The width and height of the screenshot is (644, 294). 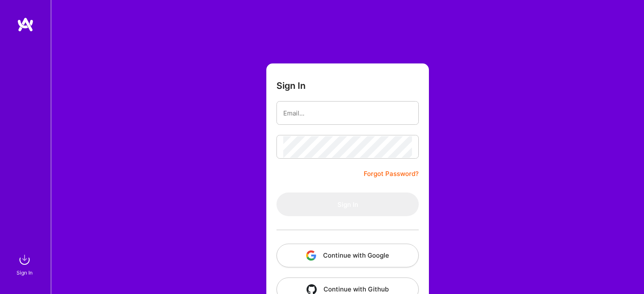 I want to click on a: sign inSign In, so click(x=26, y=264).